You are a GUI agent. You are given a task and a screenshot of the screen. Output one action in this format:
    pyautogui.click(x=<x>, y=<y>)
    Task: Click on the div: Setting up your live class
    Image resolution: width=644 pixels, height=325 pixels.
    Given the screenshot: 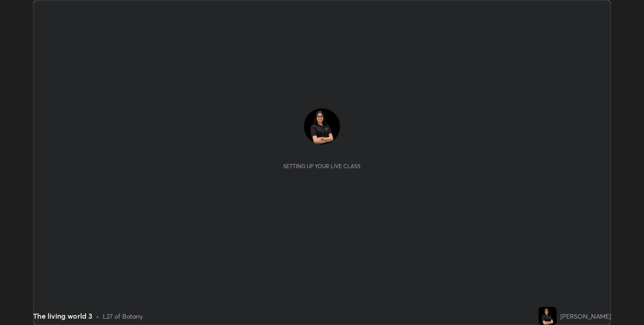 What is the action you would take?
    pyautogui.click(x=321, y=166)
    